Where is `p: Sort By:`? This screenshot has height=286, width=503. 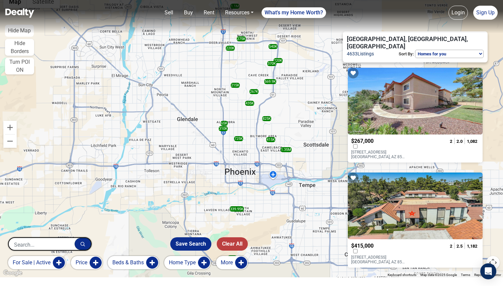
p: Sort By: is located at coordinates (406, 54).